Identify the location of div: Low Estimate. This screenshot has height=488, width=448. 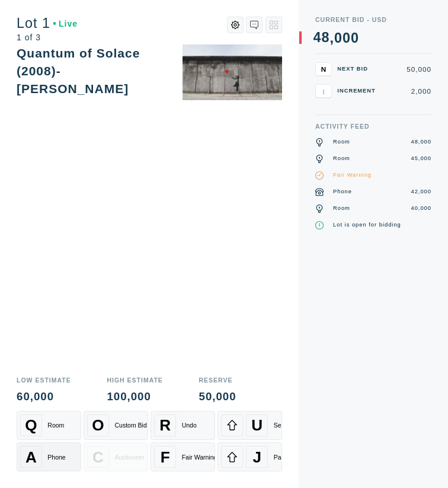
(44, 380).